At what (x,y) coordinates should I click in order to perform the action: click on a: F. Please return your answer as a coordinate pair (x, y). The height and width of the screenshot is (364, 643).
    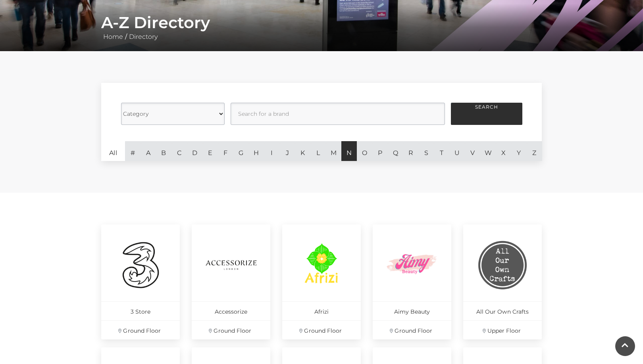
    Looking at the image, I should click on (225, 151).